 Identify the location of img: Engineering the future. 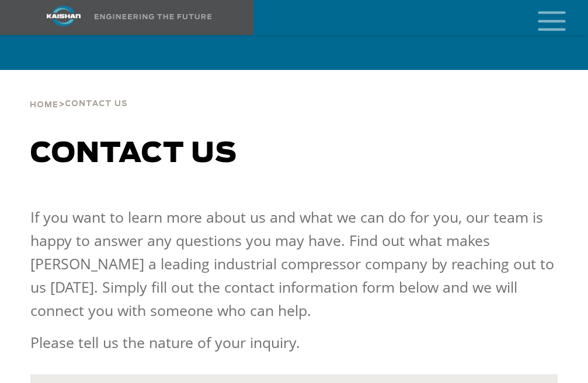
(153, 16).